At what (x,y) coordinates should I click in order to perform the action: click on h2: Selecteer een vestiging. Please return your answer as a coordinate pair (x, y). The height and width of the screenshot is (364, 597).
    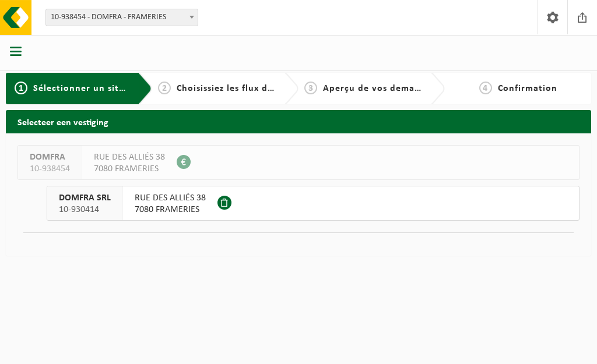
    Looking at the image, I should click on (298, 121).